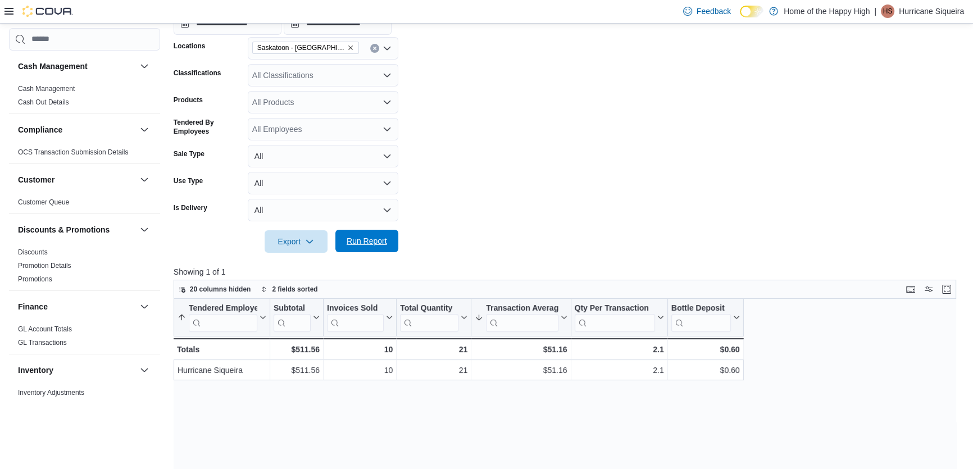 The height and width of the screenshot is (469, 973). I want to click on span: Dark Mode, so click(740, 17).